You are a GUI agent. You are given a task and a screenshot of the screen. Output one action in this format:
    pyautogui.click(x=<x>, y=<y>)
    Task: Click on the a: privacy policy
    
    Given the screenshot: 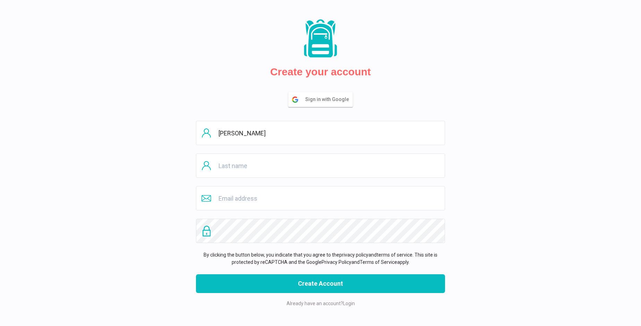 What is the action you would take?
    pyautogui.click(x=354, y=254)
    